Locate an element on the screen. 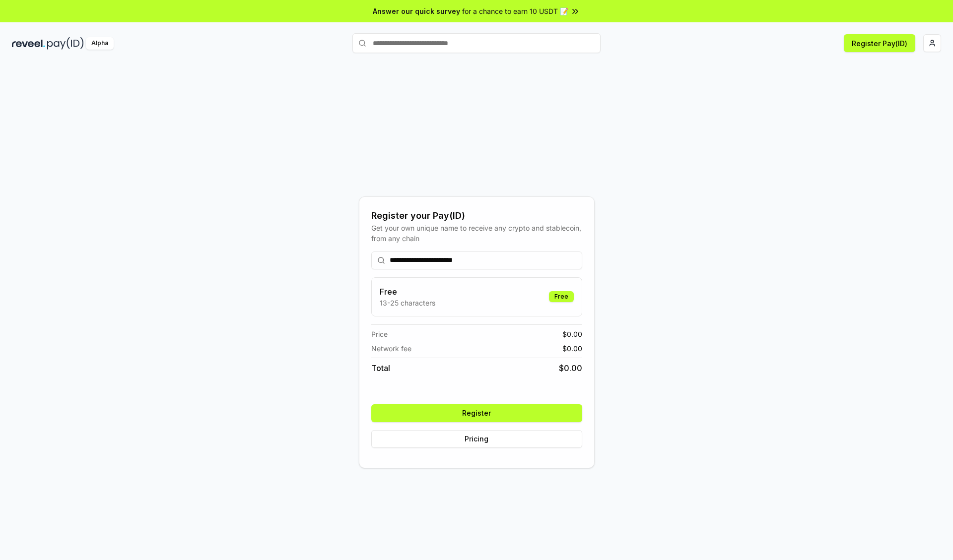 The image size is (953, 560). span: Total is located at coordinates (380, 368).